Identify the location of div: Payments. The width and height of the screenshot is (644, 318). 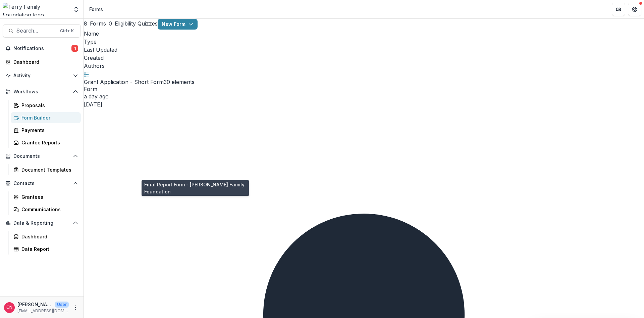
(48, 130).